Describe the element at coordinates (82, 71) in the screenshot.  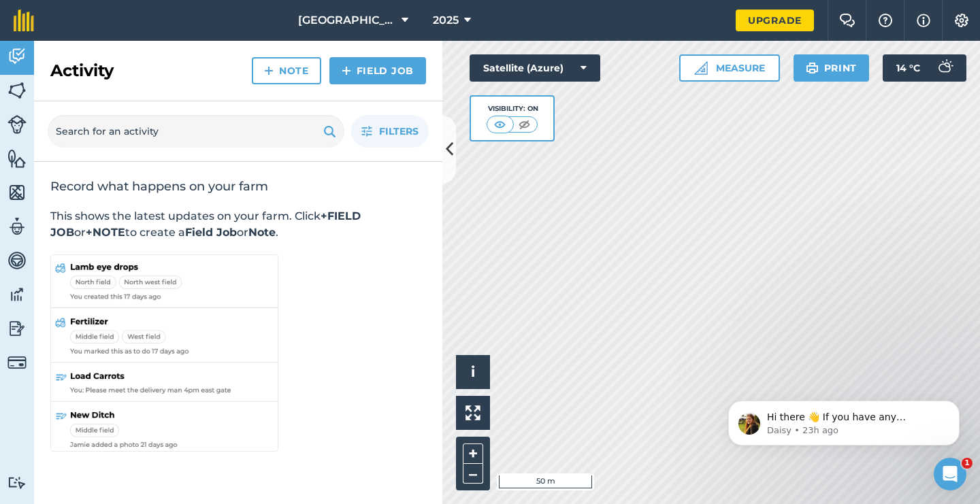
I see `h2: Activity` at that location.